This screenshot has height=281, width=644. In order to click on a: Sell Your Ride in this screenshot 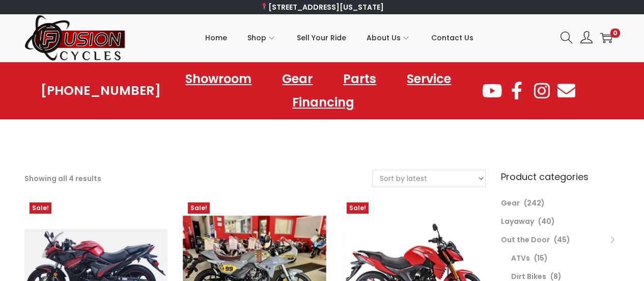, I will do `click(321, 38)`.